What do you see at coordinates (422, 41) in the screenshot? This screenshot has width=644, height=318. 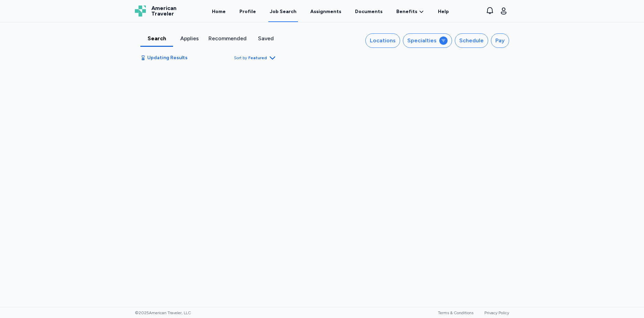 I see `div: Specialties` at bounding box center [422, 41].